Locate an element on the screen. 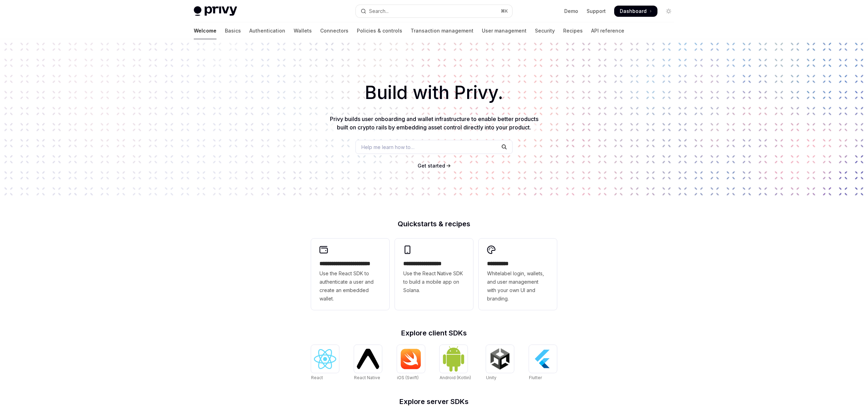 This screenshot has width=868, height=411. h2: Explore client SDKs is located at coordinates (434, 333).